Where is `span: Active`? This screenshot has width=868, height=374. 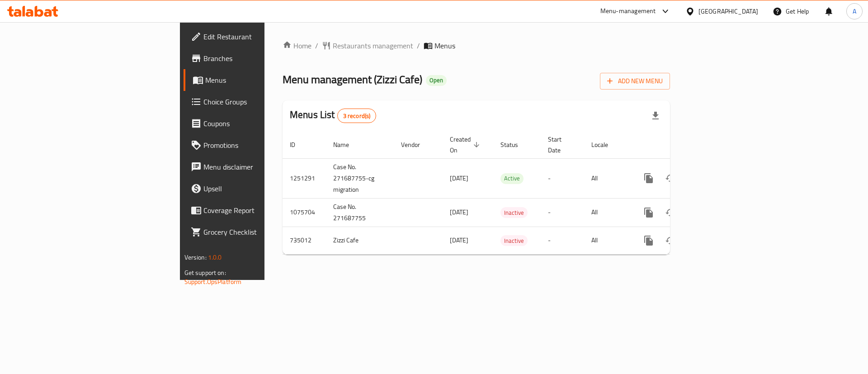
span: Active is located at coordinates (512, 178).